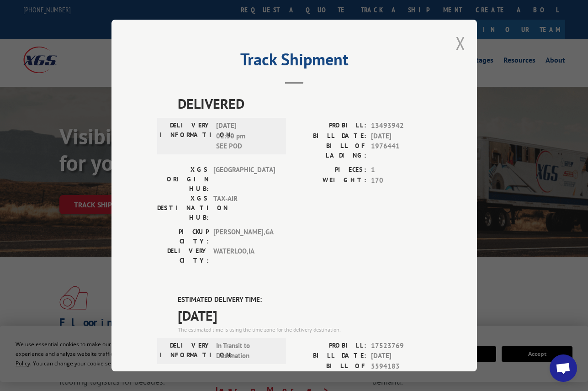 The width and height of the screenshot is (588, 391). I want to click on span: WATERLOO , IA, so click(244, 255).